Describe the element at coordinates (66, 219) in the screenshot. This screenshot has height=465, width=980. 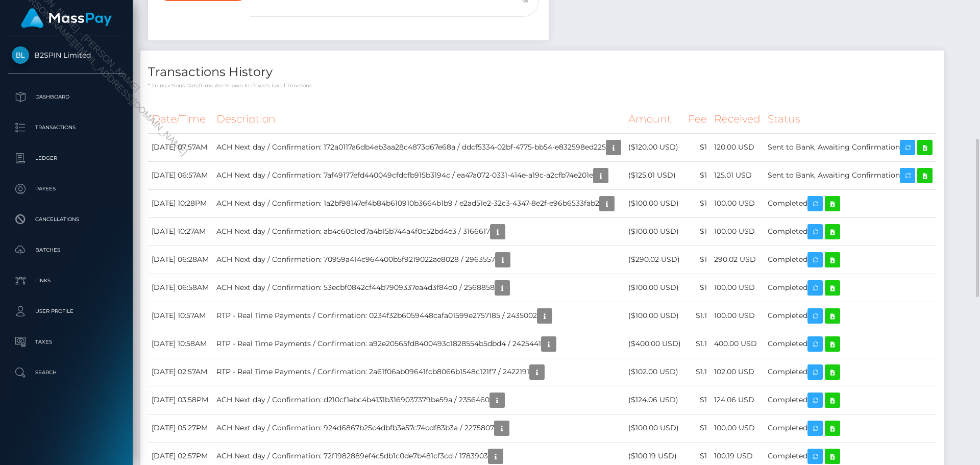
I see `a: Cancellations` at that location.